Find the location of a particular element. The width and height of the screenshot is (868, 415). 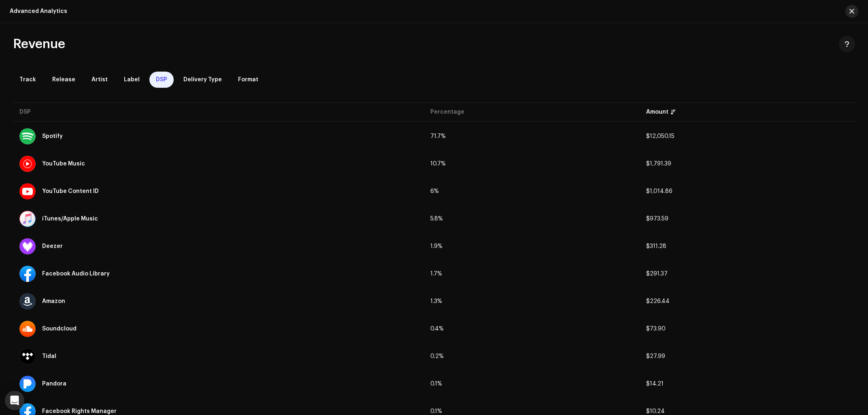

span: $10.24 is located at coordinates (655, 411).